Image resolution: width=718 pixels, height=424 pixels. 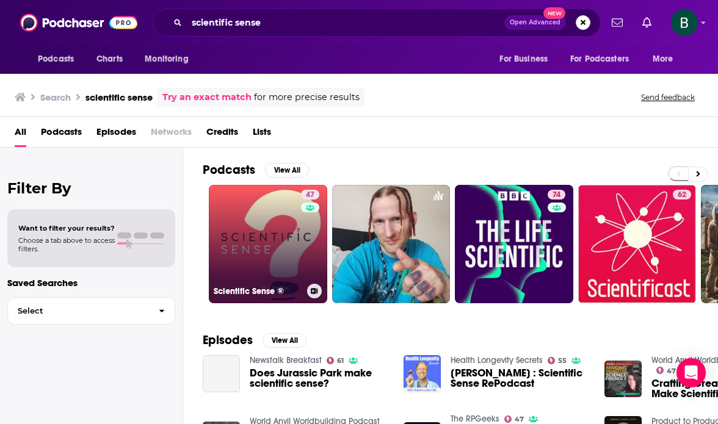 What do you see at coordinates (207, 97) in the screenshot?
I see `a: Try an exact match` at bounding box center [207, 97].